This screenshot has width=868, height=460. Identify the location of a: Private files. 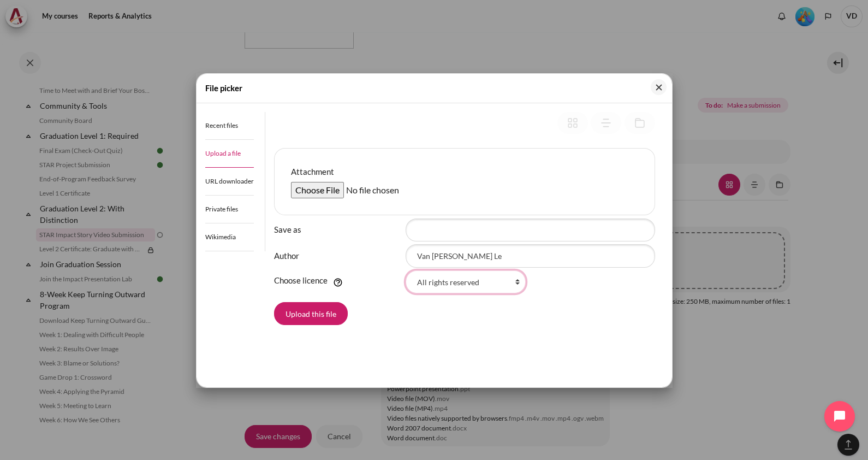
(229, 209).